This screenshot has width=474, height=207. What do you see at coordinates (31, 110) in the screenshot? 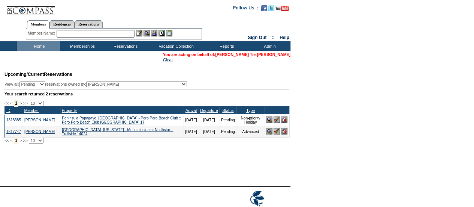
I see `a: Member` at bounding box center [31, 110].